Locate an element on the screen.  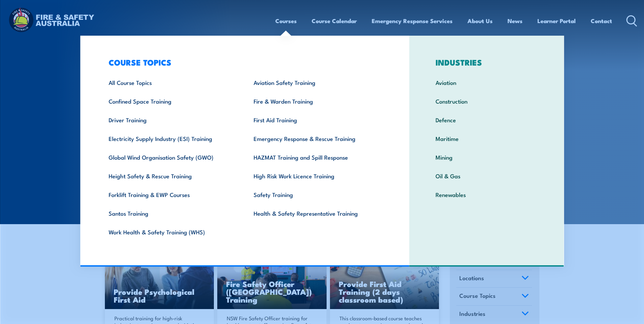
h3: INDUSTRIES is located at coordinates (487, 62).